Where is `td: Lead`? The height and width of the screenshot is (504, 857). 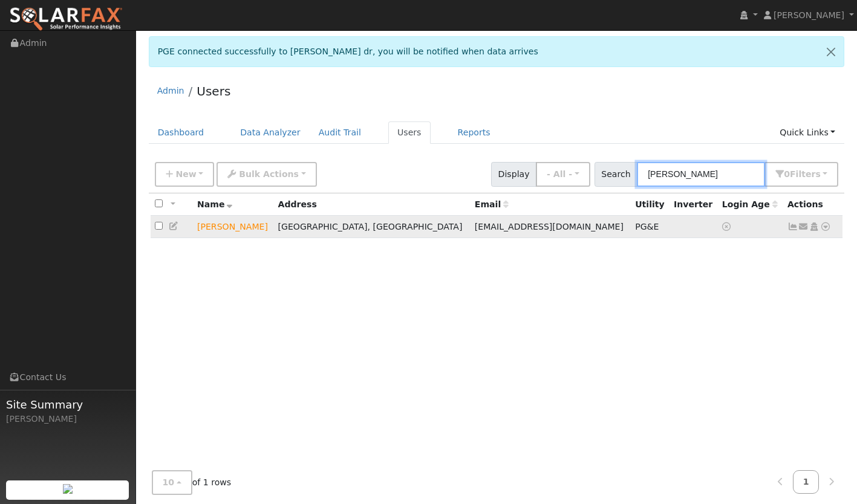
td: Lead is located at coordinates (233, 227).